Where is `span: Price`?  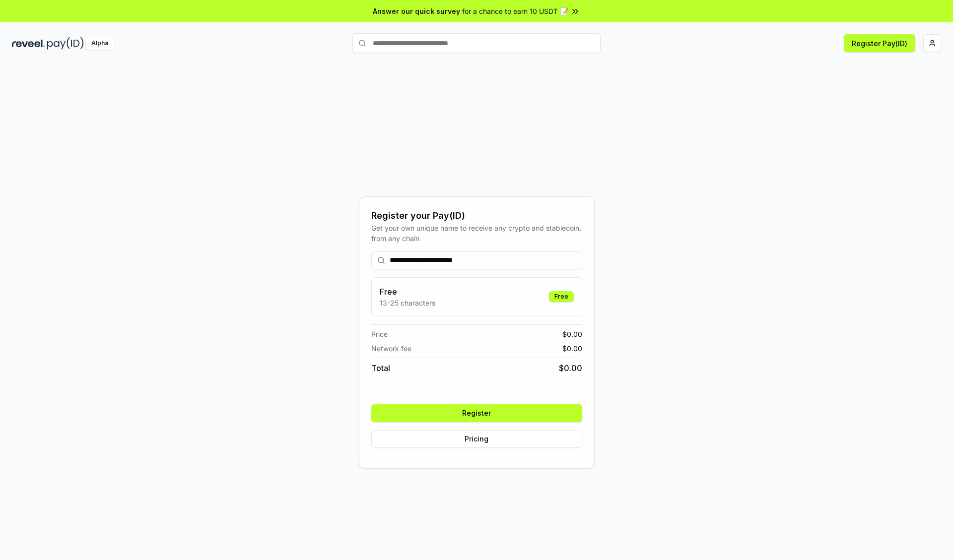
span: Price is located at coordinates (379, 334).